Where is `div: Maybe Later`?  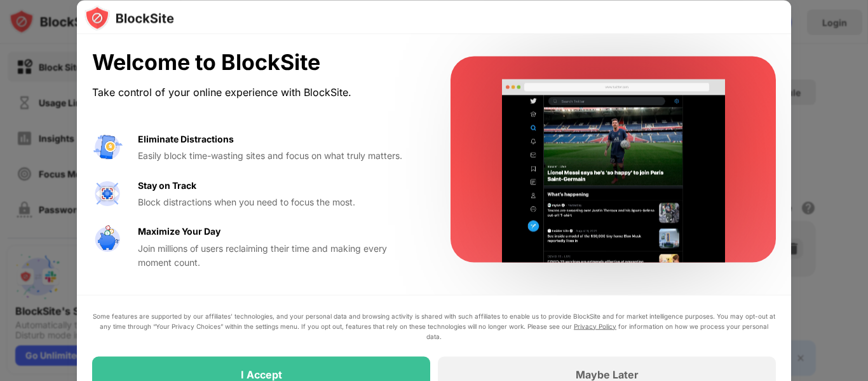 div: Maybe Later is located at coordinates (607, 374).